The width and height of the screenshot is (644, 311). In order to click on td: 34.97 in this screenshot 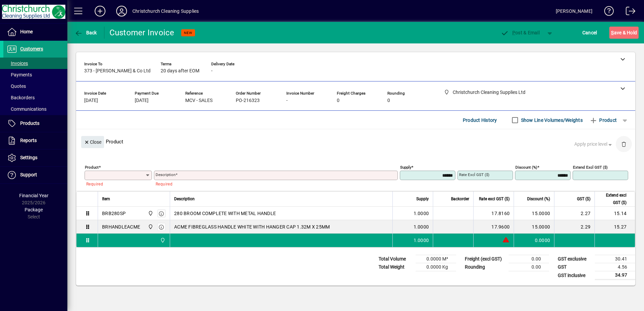, I will do `click(615, 275)`.